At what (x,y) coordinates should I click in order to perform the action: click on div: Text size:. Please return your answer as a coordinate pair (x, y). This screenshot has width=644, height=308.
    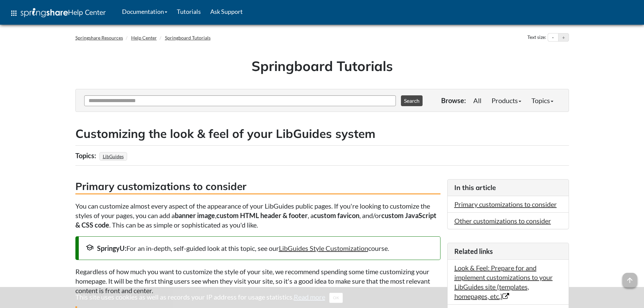
    Looking at the image, I should click on (537, 38).